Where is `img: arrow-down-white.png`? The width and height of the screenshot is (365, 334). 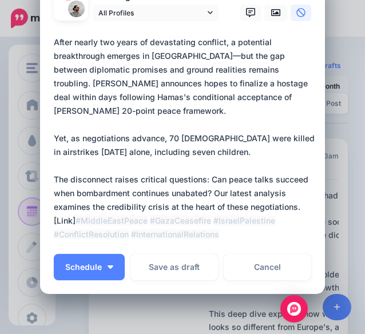 img: arrow-down-white.png is located at coordinates (110, 267).